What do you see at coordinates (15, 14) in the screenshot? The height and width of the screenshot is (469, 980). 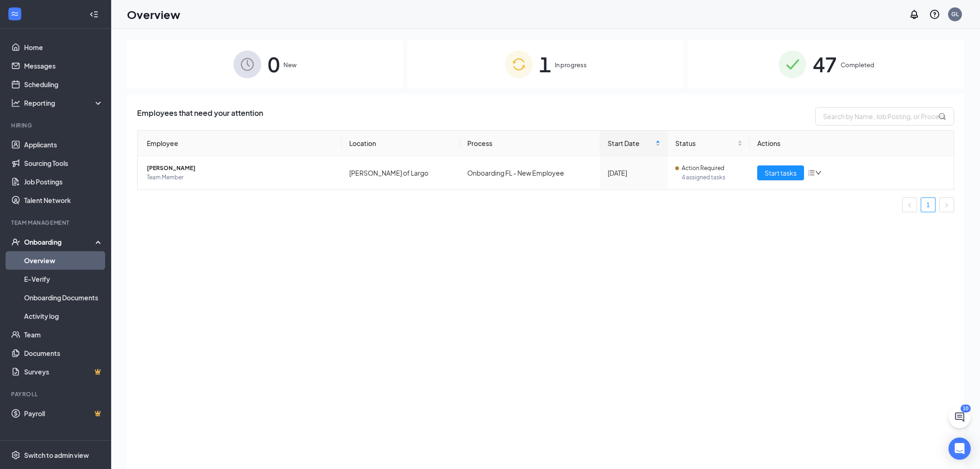 I see `svg: WorkstreamLogo` at bounding box center [15, 14].